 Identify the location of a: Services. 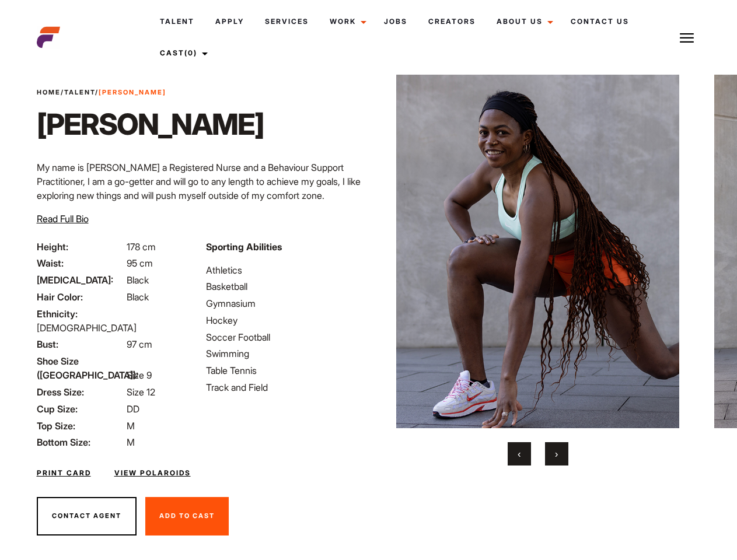
(286, 22).